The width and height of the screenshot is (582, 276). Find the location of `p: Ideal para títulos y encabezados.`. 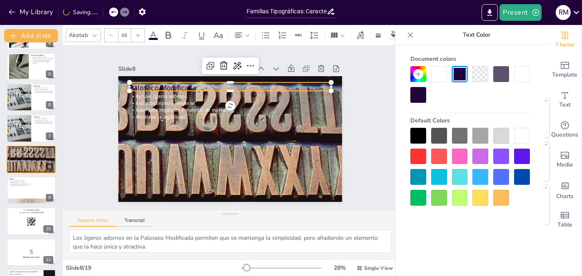

p: Ideal para títulos y encabezados. is located at coordinates (31, 182).